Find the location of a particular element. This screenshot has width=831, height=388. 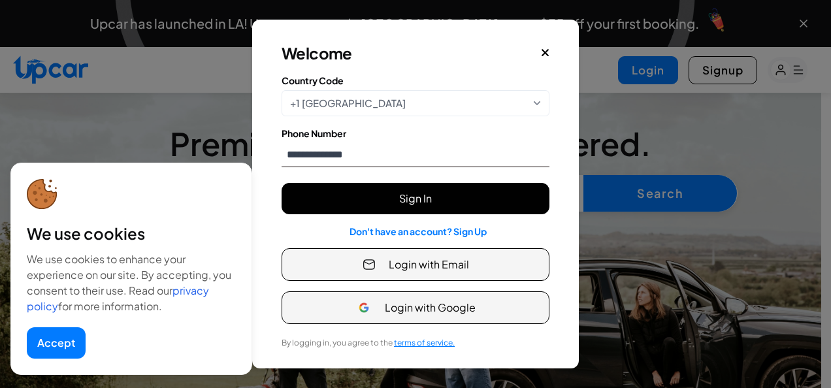

div: We use cookies to enhance your experience on our site. By accepting, you consent to their use. Re... is located at coordinates (131, 283).